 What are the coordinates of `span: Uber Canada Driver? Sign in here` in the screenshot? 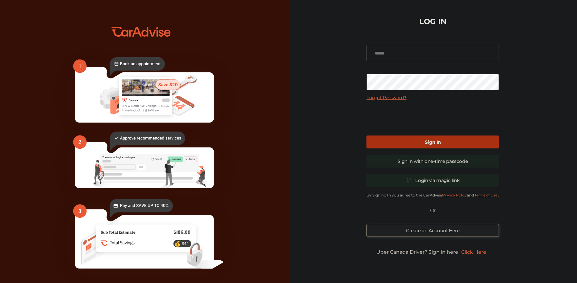 It's located at (417, 252).